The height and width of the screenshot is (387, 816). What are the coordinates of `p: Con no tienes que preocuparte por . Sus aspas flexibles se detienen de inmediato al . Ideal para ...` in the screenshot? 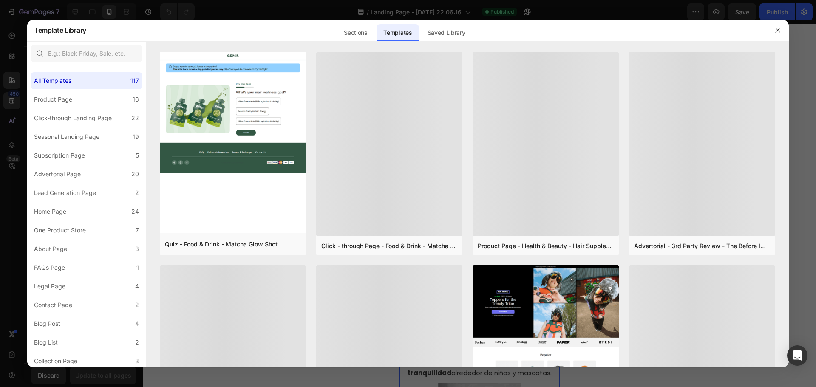 It's located at (80, 326).